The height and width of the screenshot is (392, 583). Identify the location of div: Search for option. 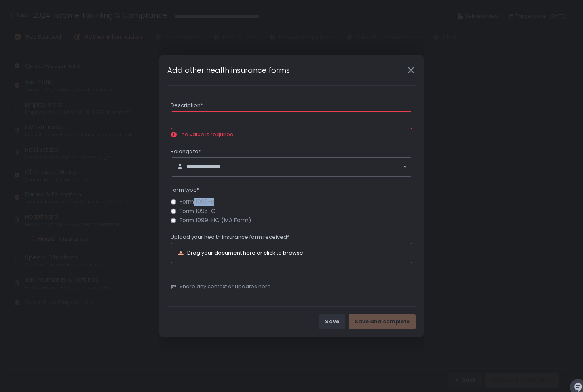
(292, 167).